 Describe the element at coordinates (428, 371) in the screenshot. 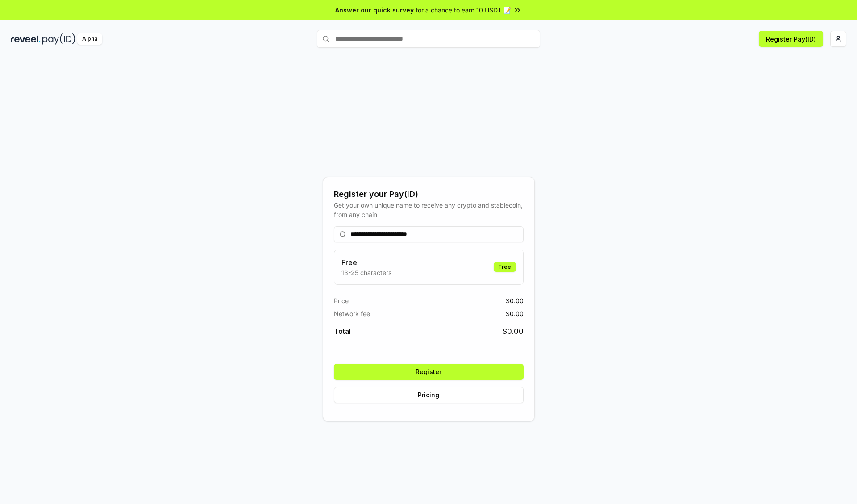

I see `button: Register` at that location.